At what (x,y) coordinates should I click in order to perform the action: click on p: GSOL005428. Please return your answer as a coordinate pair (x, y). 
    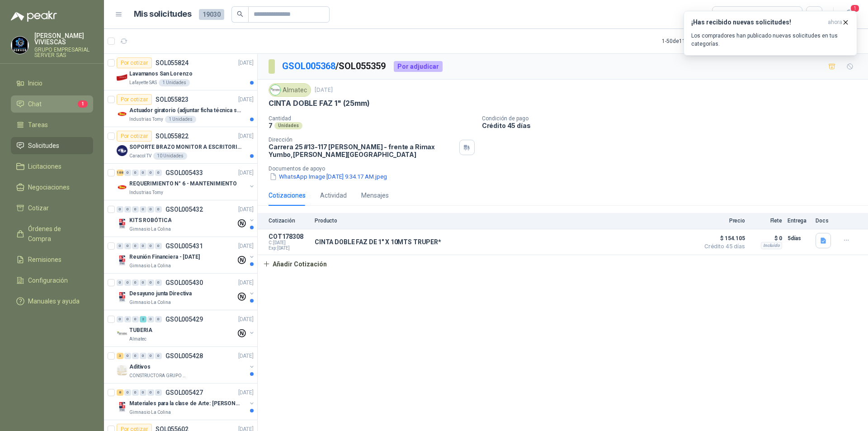
    Looking at the image, I should click on (184, 356).